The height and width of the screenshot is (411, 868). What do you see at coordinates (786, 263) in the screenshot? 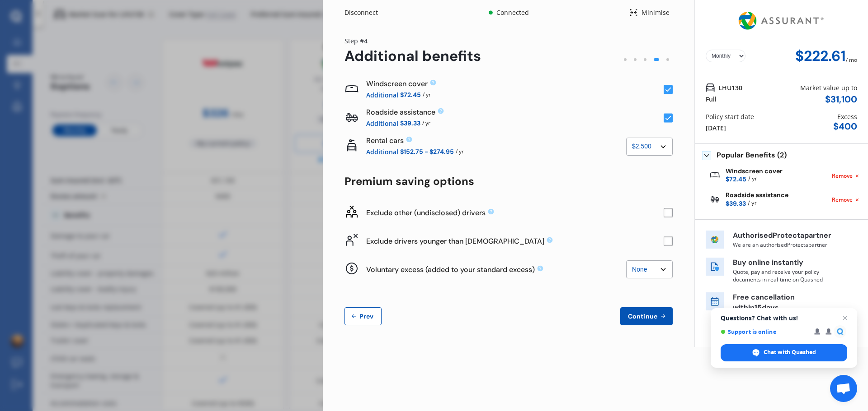
I see `p: Buy online instantly` at bounding box center [786, 263].